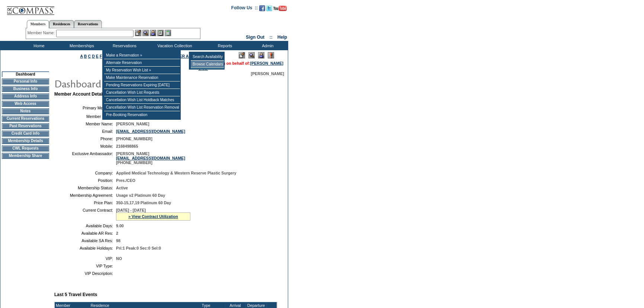 Image resolution: width=644 pixels, height=308 pixels. What do you see at coordinates (129, 83) in the screenshot?
I see `img: pgTtlDashboard.gif` at bounding box center [129, 83].